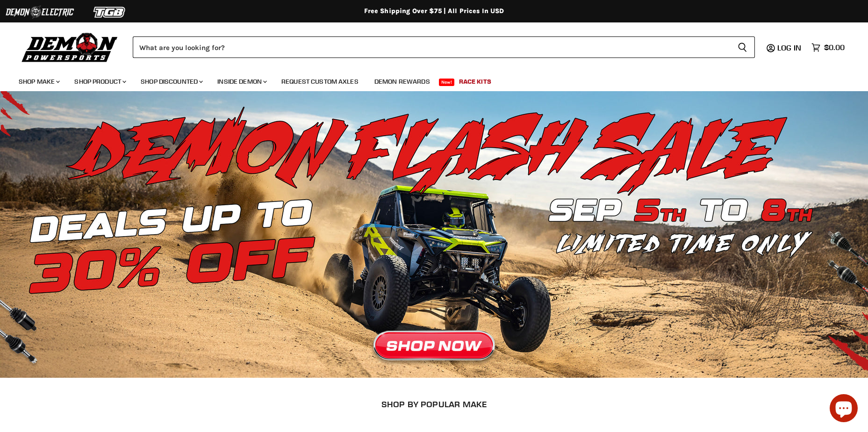 The width and height of the screenshot is (868, 432). What do you see at coordinates (402, 81) in the screenshot?
I see `a: Demon Rewards` at bounding box center [402, 81].